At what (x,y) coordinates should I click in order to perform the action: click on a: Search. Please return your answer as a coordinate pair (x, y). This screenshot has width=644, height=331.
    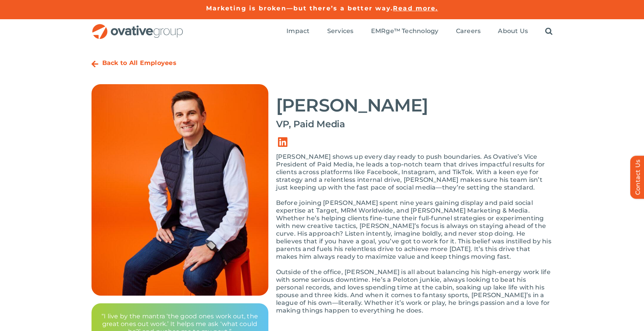
    Looking at the image, I should click on (548, 31).